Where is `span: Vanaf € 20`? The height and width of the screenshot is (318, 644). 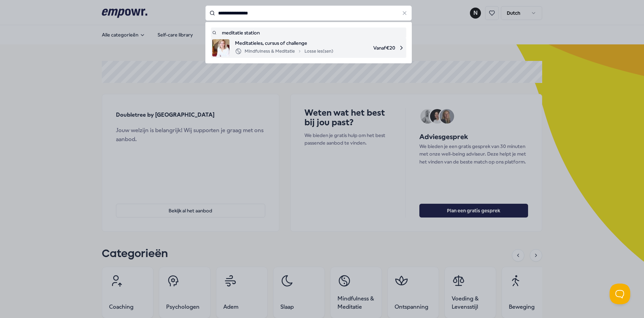 span: Vanaf € 20 is located at coordinates (372, 48).